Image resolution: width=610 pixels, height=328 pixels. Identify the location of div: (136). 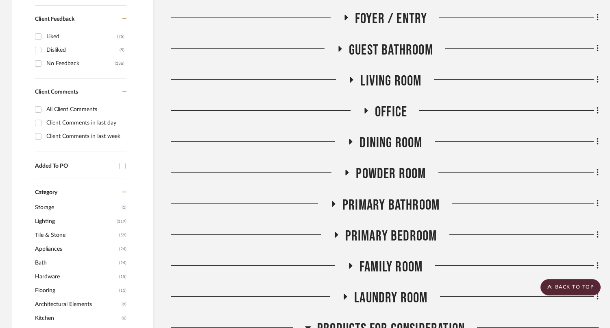
(120, 63).